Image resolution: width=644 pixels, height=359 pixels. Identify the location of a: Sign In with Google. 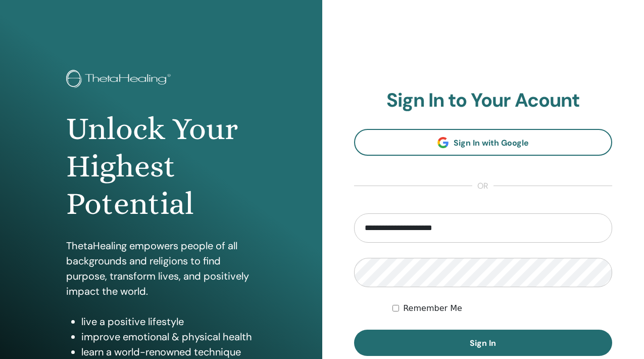
(484, 142).